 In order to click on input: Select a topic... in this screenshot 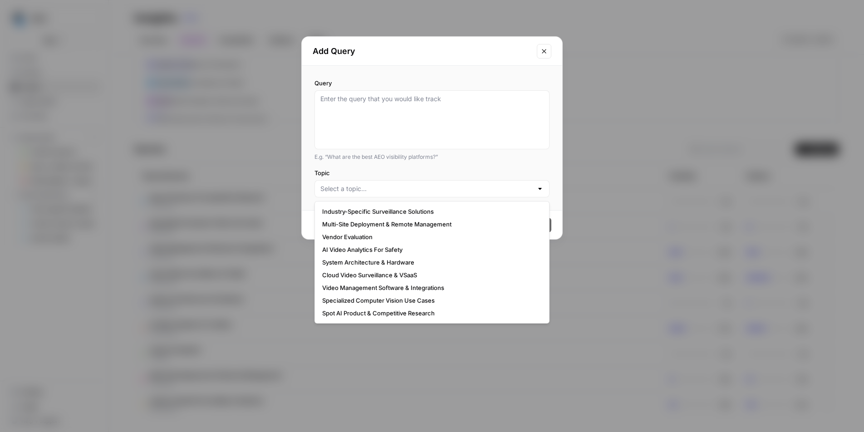, I will do `click(427, 189)`.